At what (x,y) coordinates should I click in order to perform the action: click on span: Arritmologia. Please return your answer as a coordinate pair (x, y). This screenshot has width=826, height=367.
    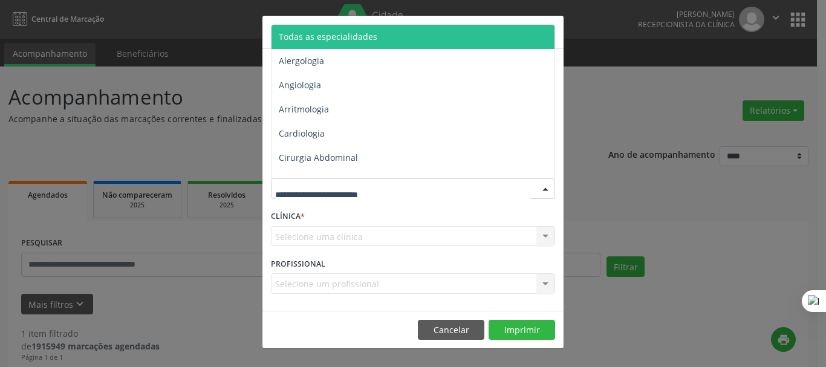
    Looking at the image, I should click on (304, 109).